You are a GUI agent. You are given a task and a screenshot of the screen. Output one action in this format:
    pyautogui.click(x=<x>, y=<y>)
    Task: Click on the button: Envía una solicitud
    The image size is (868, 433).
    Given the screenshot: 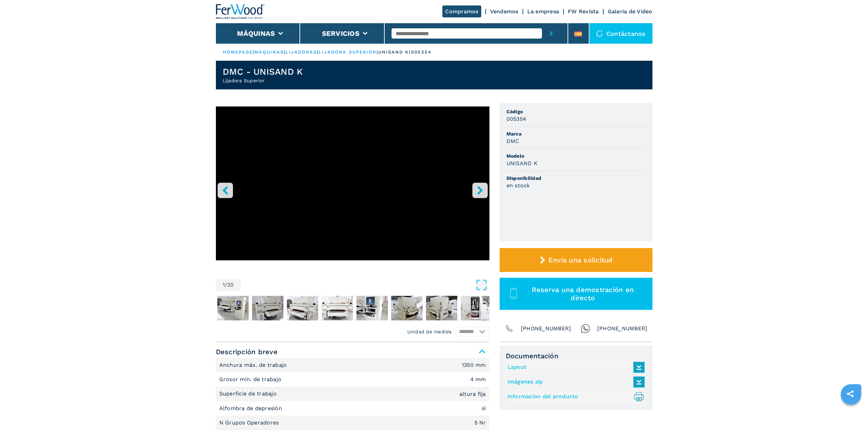 What is the action you would take?
    pyautogui.click(x=576, y=260)
    